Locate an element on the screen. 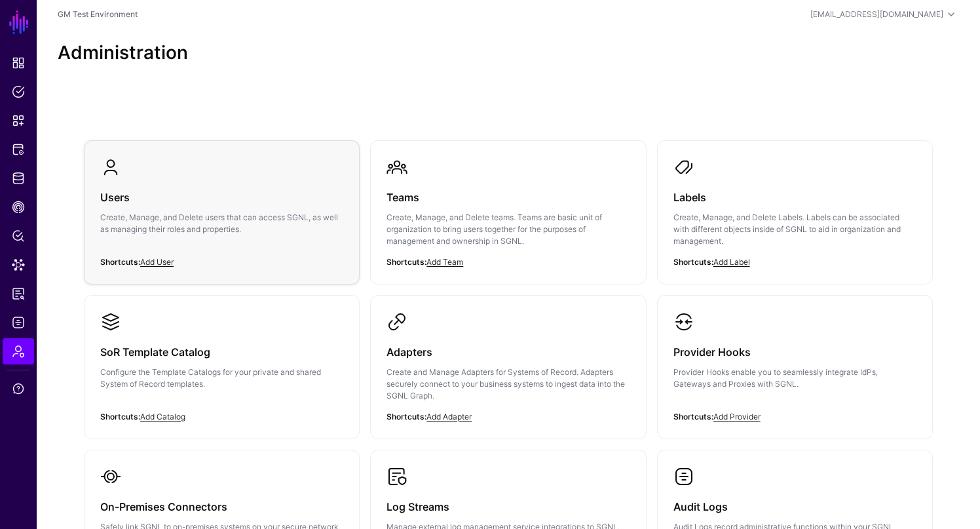 This screenshot has width=980, height=529. h2: Administration is located at coordinates (509, 53).